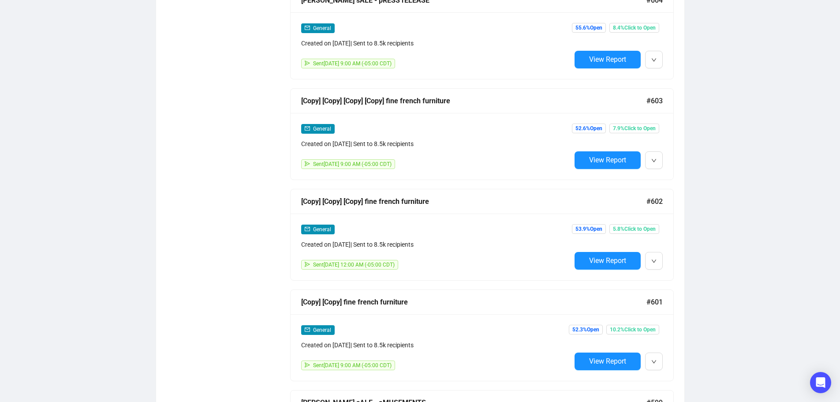 This screenshot has width=840, height=402. I want to click on span: 7.9% Click to Open, so click(634, 128).